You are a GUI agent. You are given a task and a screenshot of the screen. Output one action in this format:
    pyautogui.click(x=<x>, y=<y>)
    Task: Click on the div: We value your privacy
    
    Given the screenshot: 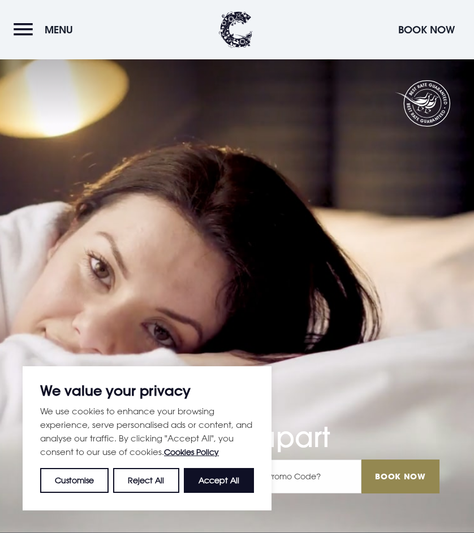 What is the action you would take?
    pyautogui.click(x=147, y=438)
    